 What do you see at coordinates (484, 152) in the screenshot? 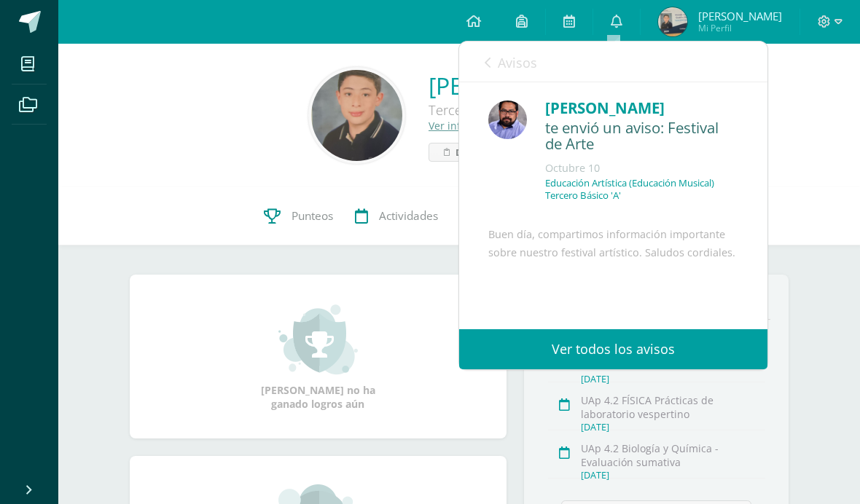
I see `span: Disciplina` at bounding box center [484, 152].